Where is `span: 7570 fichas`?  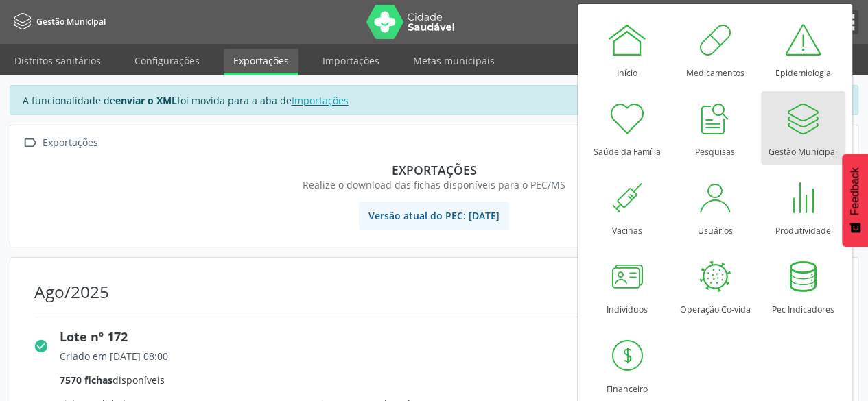
span: 7570 fichas is located at coordinates (86, 380).